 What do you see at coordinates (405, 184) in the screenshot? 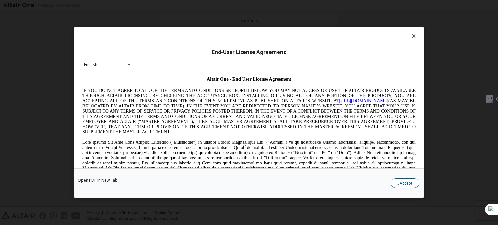
I see `button: I Accept` at bounding box center [405, 184].